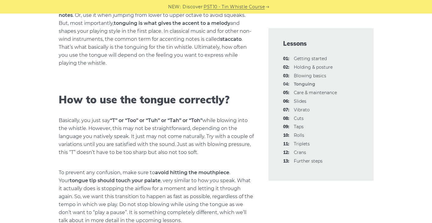 The height and width of the screenshot is (223, 432). What do you see at coordinates (192, 172) in the screenshot?
I see `strong: avoid hitting the mouthpiece` at bounding box center [192, 172].